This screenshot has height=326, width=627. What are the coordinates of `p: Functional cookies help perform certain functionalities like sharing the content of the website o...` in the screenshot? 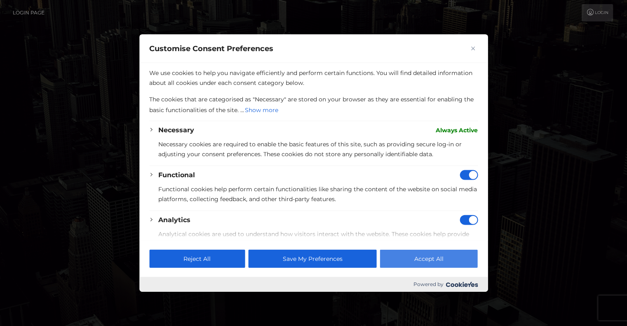 It's located at (318, 194).